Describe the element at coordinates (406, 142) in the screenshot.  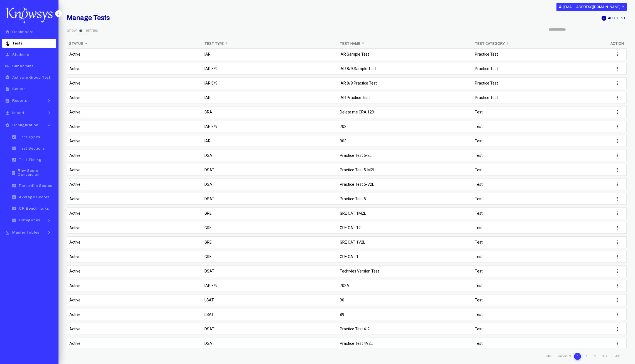
I see `td: 903` at that location.